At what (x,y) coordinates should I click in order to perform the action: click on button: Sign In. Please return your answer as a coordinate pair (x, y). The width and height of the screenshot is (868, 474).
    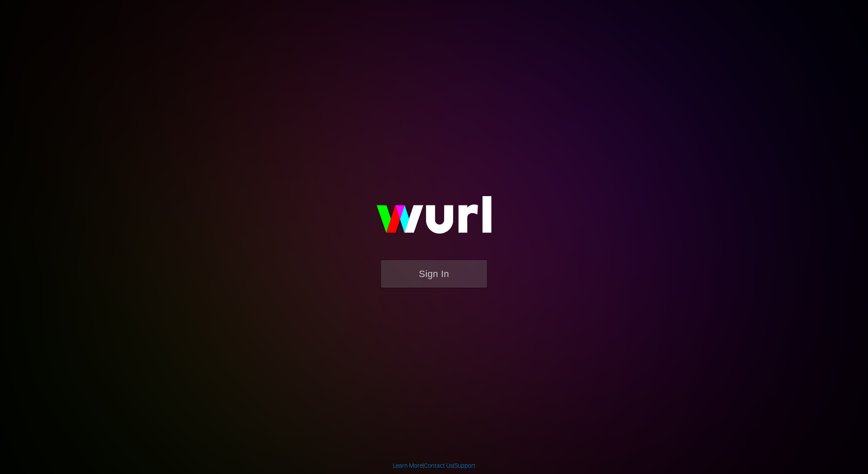
    Looking at the image, I should click on (434, 274).